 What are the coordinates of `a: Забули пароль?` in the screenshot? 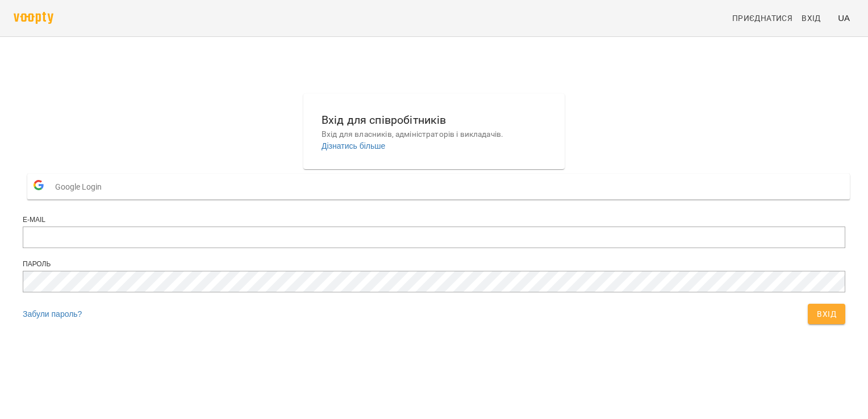 It's located at (52, 314).